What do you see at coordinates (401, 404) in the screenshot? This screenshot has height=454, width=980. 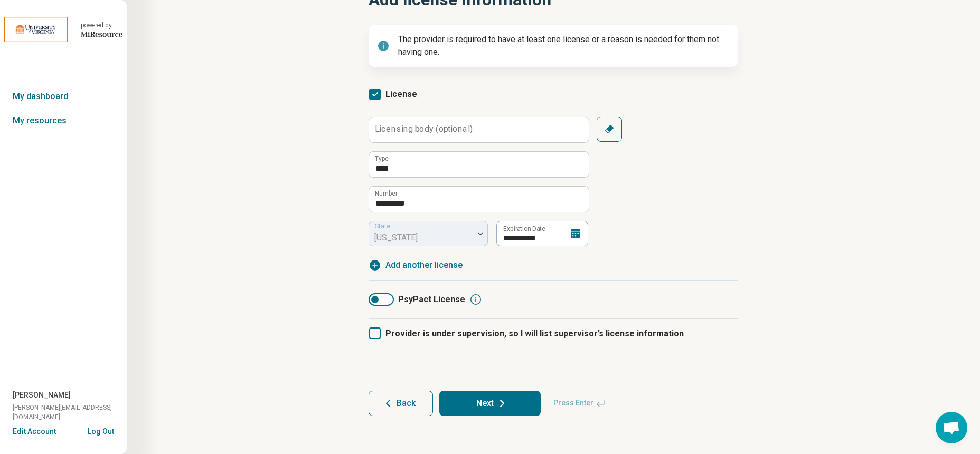 I see `button: Back` at bounding box center [401, 404].